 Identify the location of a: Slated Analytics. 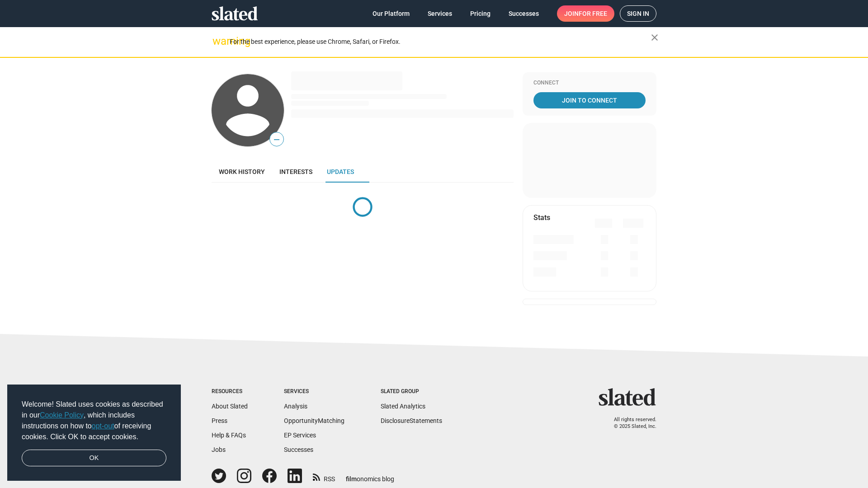
(403, 407).